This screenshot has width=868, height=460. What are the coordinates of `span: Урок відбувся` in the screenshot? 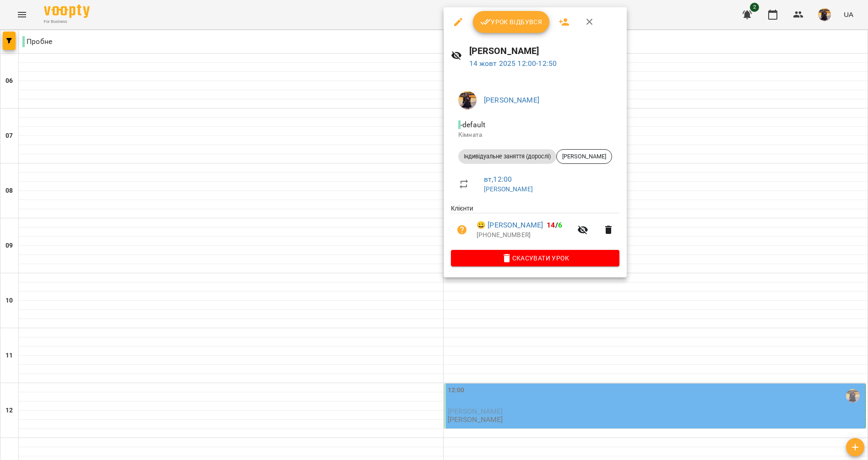 It's located at (512, 22).